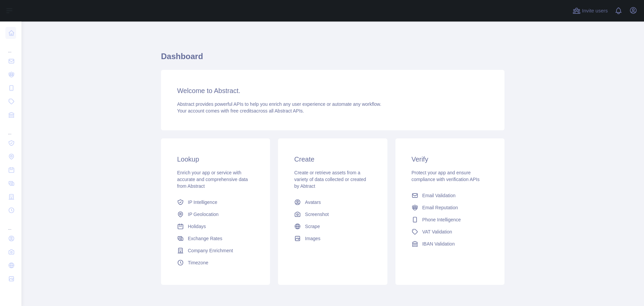  What do you see at coordinates (333, 59) in the screenshot?
I see `h1: Dashboard` at bounding box center [333, 59].